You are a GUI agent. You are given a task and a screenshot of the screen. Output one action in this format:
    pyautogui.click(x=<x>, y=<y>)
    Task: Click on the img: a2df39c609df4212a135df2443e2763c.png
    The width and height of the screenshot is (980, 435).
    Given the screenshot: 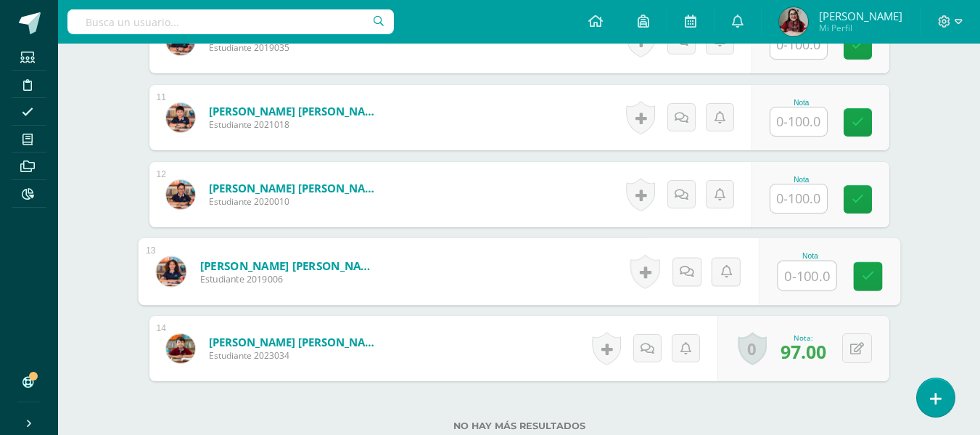 What is the action you would take?
    pyautogui.click(x=793, y=22)
    